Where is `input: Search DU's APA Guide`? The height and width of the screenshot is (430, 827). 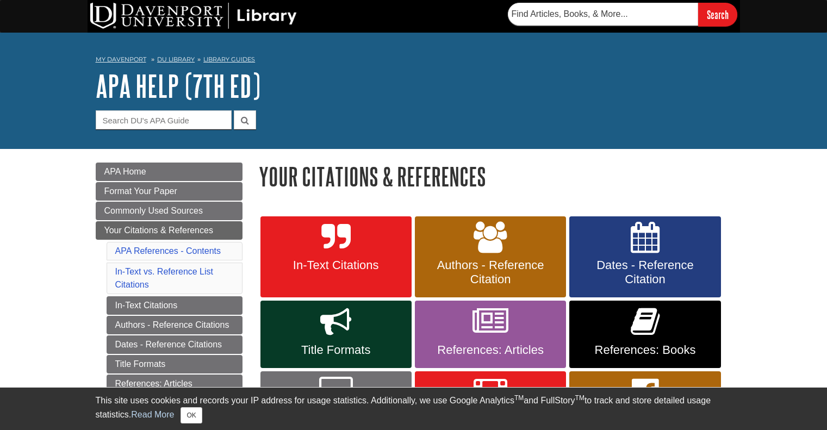 input: Search DU's APA Guide is located at coordinates (164, 120).